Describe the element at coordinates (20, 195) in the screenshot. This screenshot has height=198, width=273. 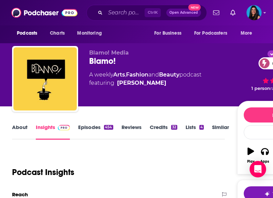
I see `h2: Reach` at that location.